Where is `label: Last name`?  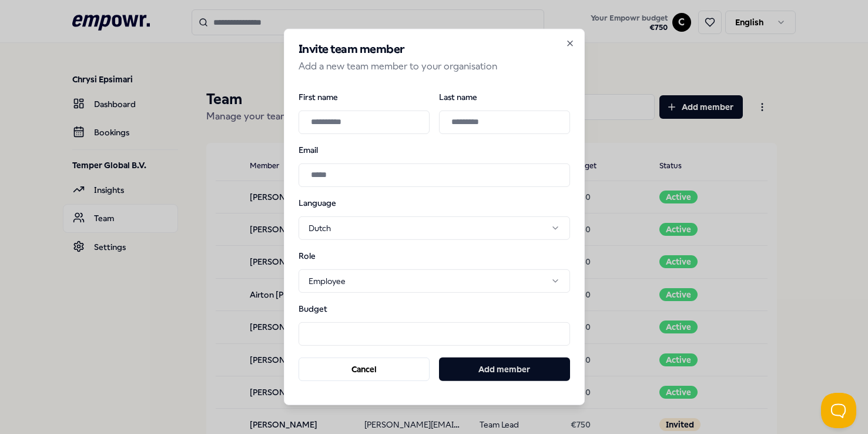 label: Last name is located at coordinates (504, 97).